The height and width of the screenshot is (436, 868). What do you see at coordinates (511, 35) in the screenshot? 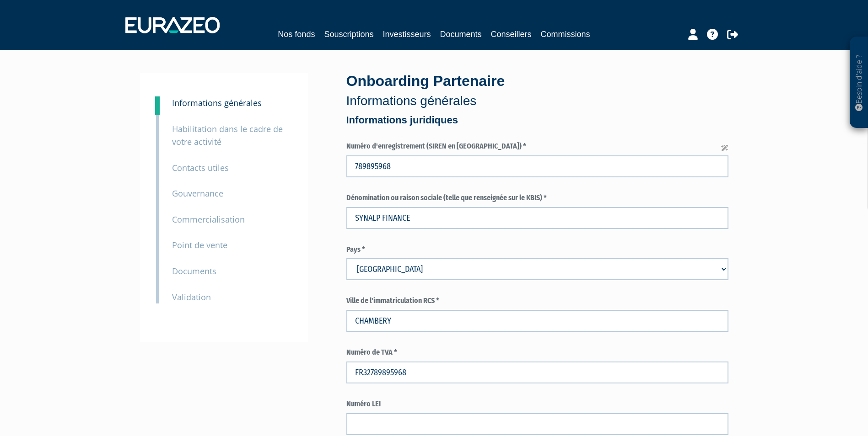
I see `a: Conseillers` at bounding box center [511, 35].